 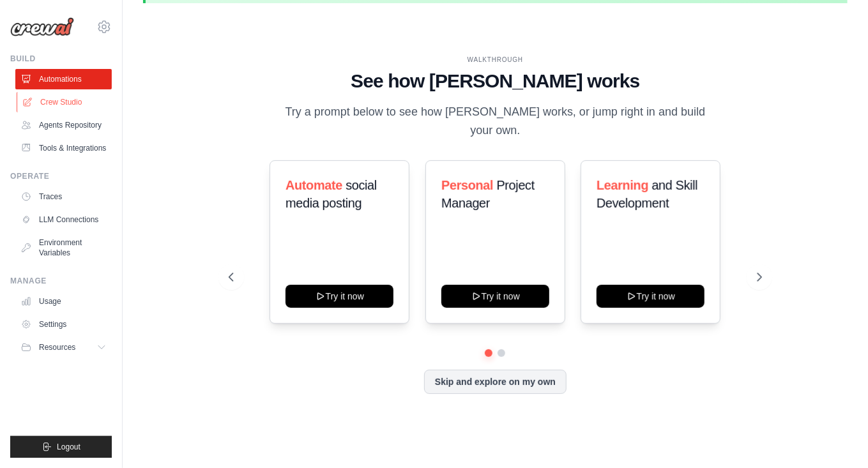 I want to click on a: Settings, so click(x=63, y=324).